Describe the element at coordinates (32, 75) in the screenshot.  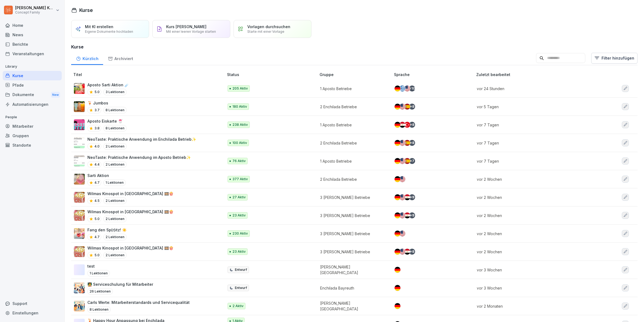
I see `div: Kurse` at that location.